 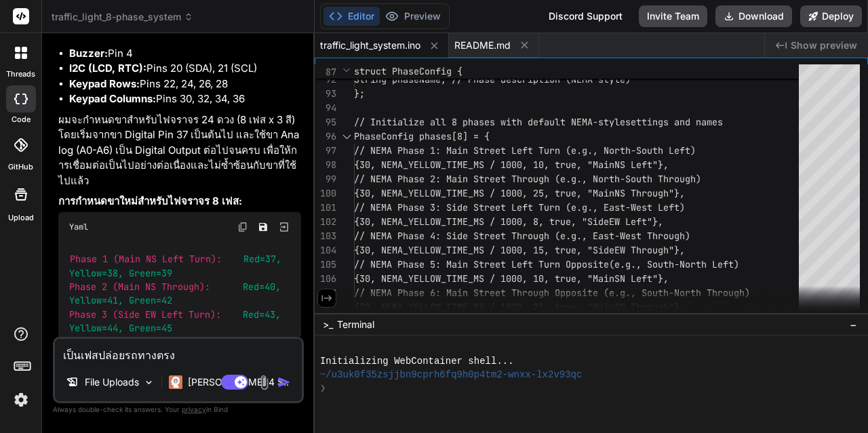 I want to click on p: Always double-check its answers. Your in Bind, so click(x=178, y=409).